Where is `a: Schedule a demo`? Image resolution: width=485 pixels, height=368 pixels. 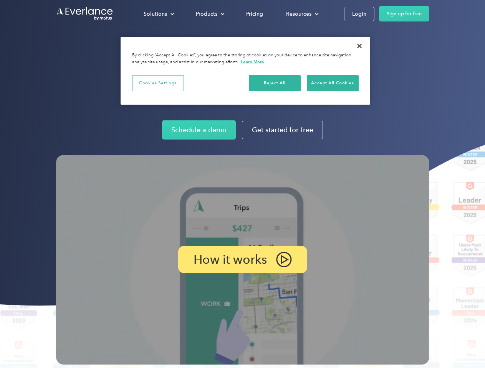 a: Schedule a demo is located at coordinates (199, 130).